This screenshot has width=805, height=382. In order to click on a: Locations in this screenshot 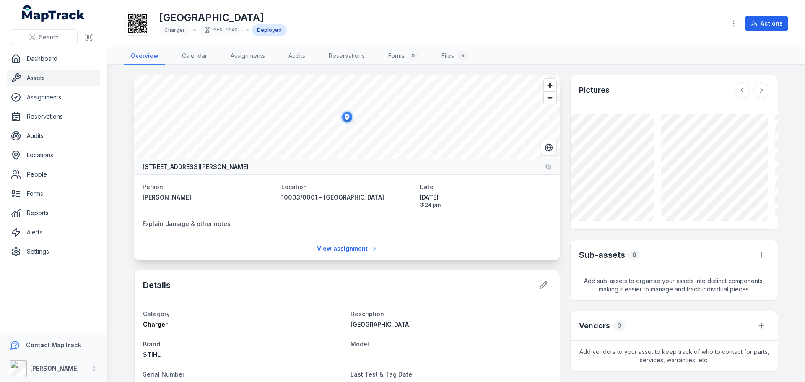, I will do `click(53, 155)`.